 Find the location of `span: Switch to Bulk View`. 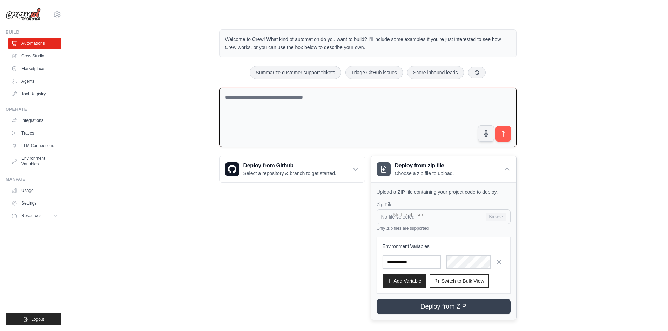

span: Switch to Bulk View is located at coordinates (463, 281).